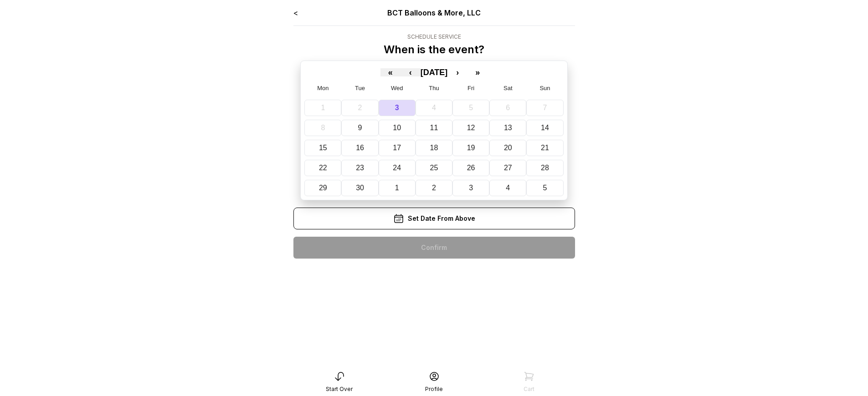 The height and width of the screenshot is (396, 868). Describe the element at coordinates (508, 128) in the screenshot. I see `button: September 13, 2025` at that location.